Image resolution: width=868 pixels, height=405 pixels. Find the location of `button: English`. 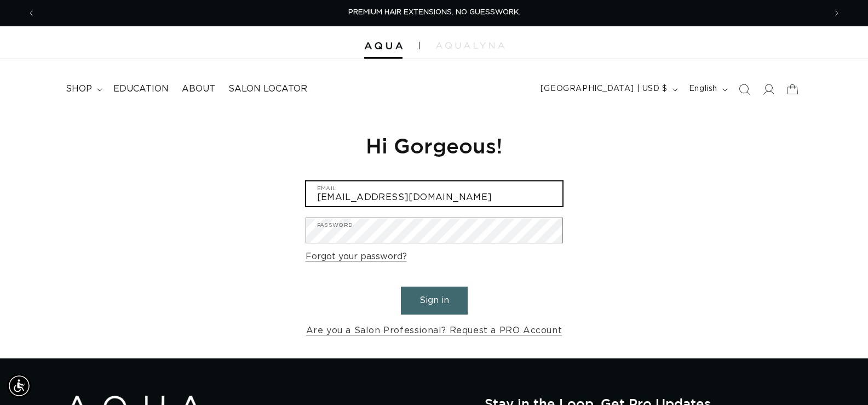

button: English is located at coordinates (707, 89).